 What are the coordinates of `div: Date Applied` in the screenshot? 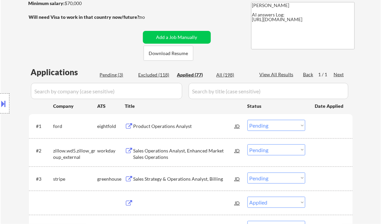 It's located at (330, 106).